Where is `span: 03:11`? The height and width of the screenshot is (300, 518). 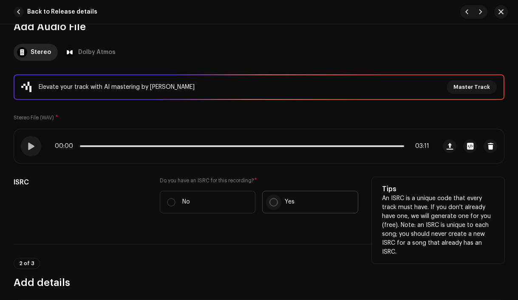
span: 03:11 is located at coordinates (418, 146).